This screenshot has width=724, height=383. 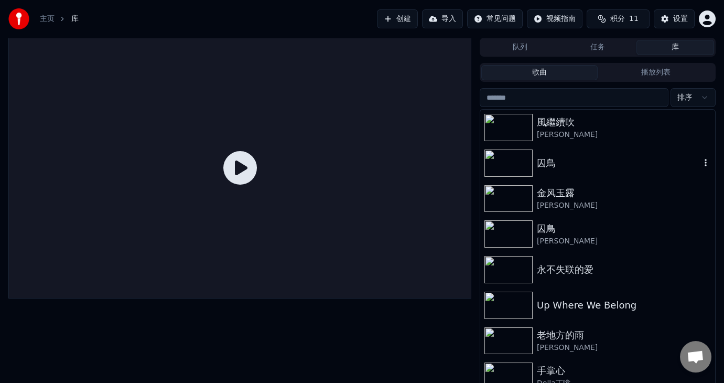 What do you see at coordinates (624, 193) in the screenshot?
I see `div: 金风玉露` at bounding box center [624, 193].